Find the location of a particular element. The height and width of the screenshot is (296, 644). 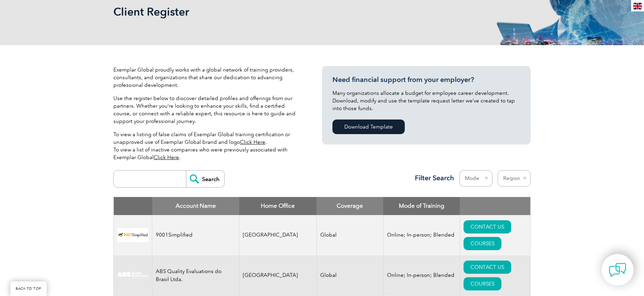

a: BACK TO TOP is located at coordinates (28, 289).